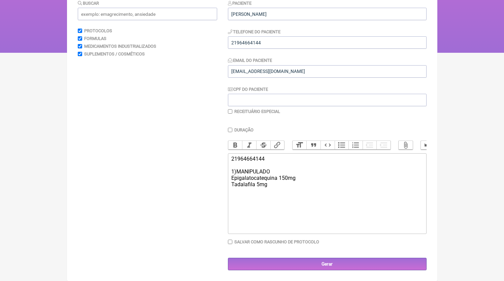 This screenshot has width=504, height=281. What do you see at coordinates (327, 264) in the screenshot?
I see `input: Gerar` at bounding box center [327, 264].